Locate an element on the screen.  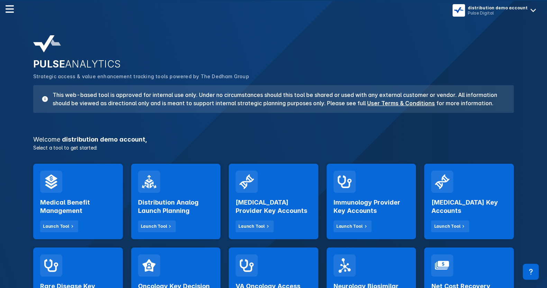
a: Medical Benefit ManagementLaunch Tool is located at coordinates (78, 201).